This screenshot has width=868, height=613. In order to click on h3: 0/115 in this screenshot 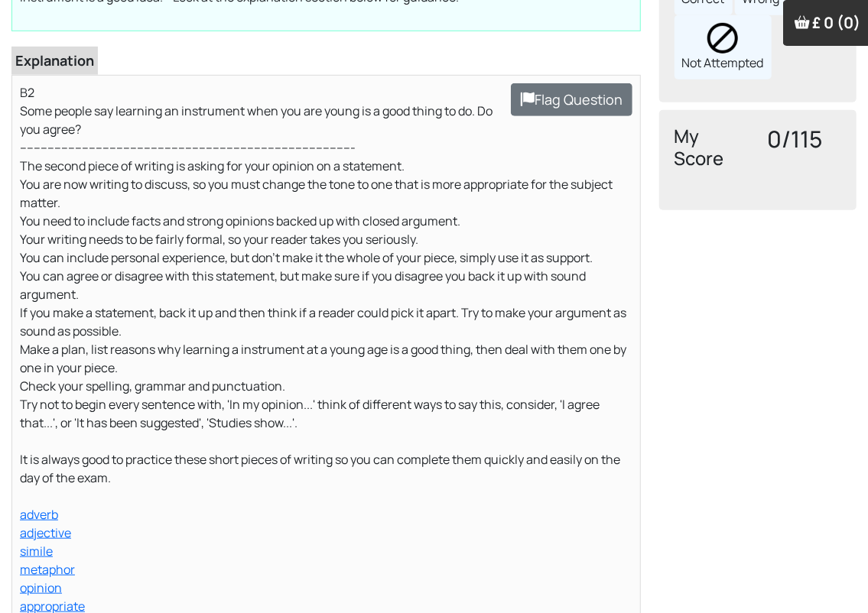, I will do `click(804, 139)`.